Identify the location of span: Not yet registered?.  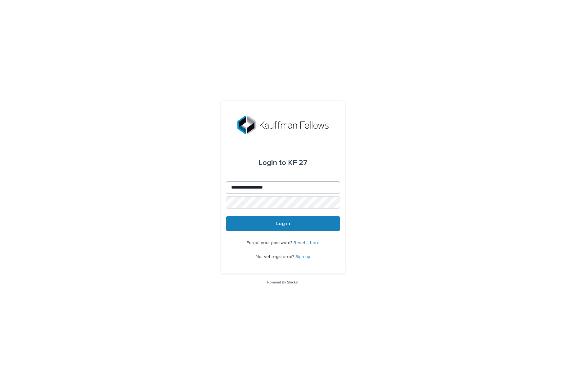
(275, 257).